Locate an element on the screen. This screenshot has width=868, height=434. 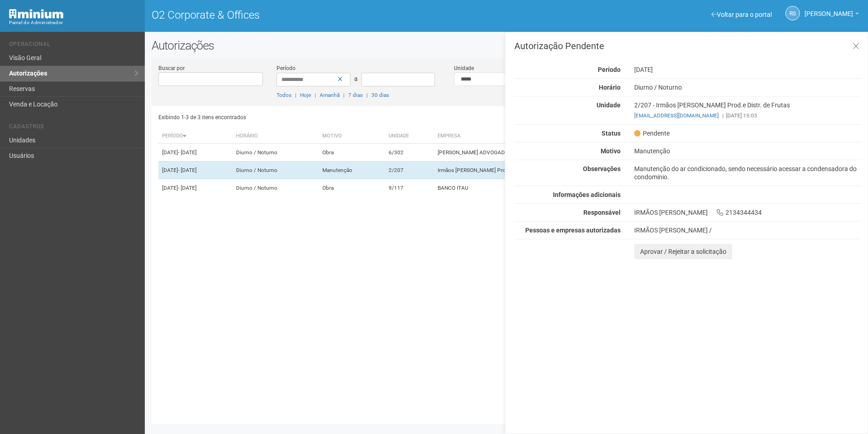
li: Operacional is located at coordinates (74, 46).